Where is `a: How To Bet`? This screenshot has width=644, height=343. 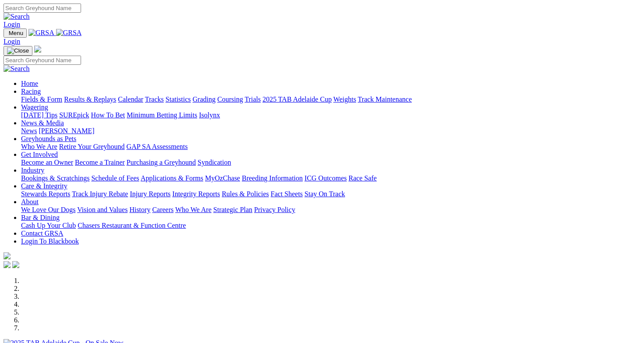 a: How To Bet is located at coordinates (108, 115).